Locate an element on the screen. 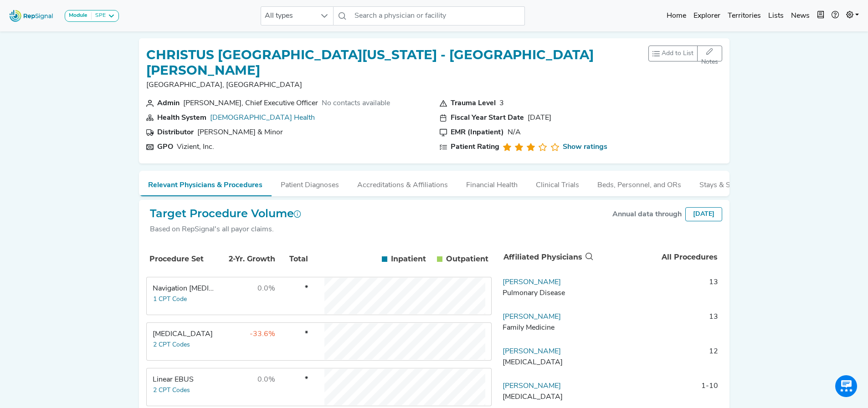 This screenshot has width=868, height=408. th: 2-Yr. Growth is located at coordinates (247, 259).